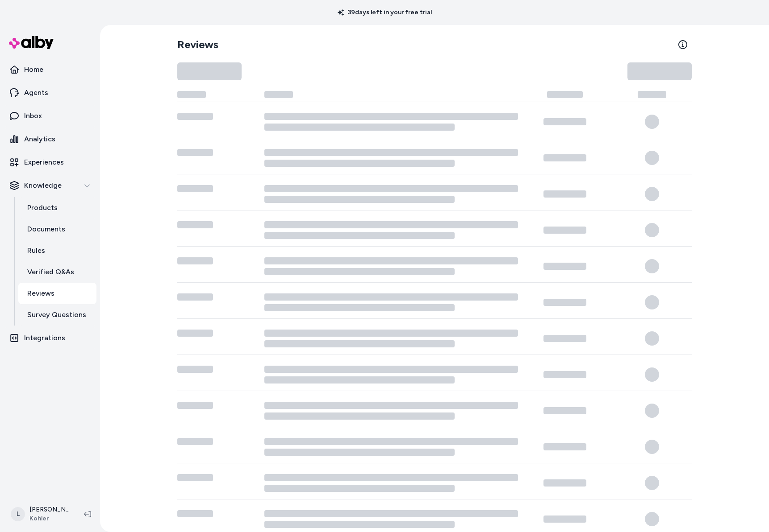 This screenshot has height=532, width=769. What do you see at coordinates (44, 338) in the screenshot?
I see `p: Integrations` at bounding box center [44, 338].